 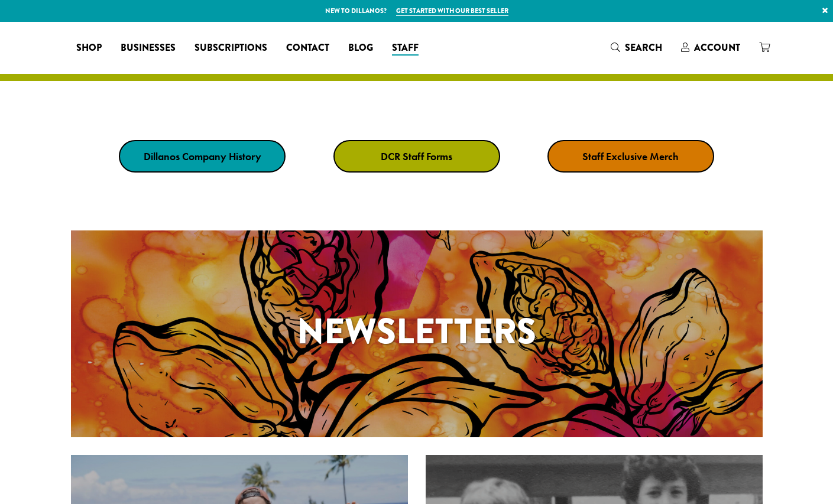 I want to click on h1: Newsletters, so click(x=417, y=331).